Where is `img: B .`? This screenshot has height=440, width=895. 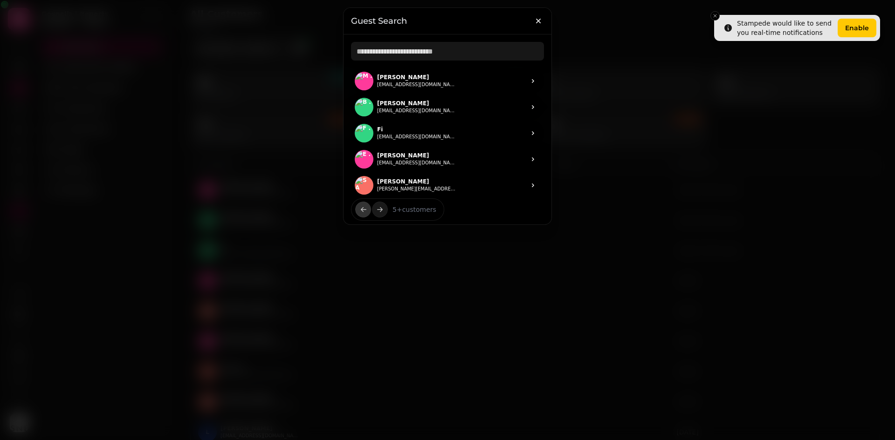
img: B . is located at coordinates (364, 107).